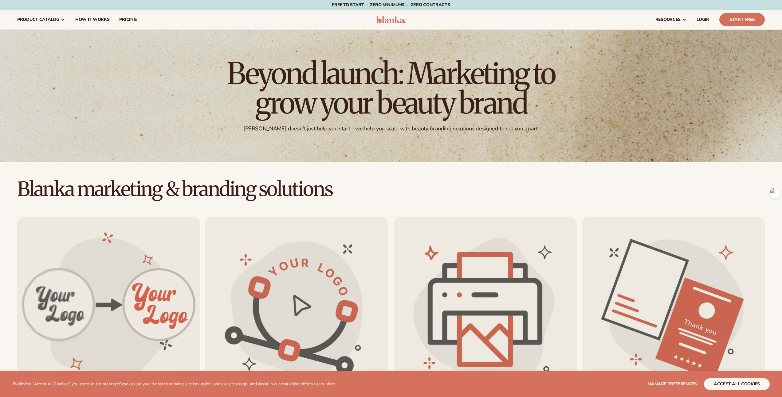 Image resolution: width=782 pixels, height=397 pixels. I want to click on span: product catalog, so click(38, 20).